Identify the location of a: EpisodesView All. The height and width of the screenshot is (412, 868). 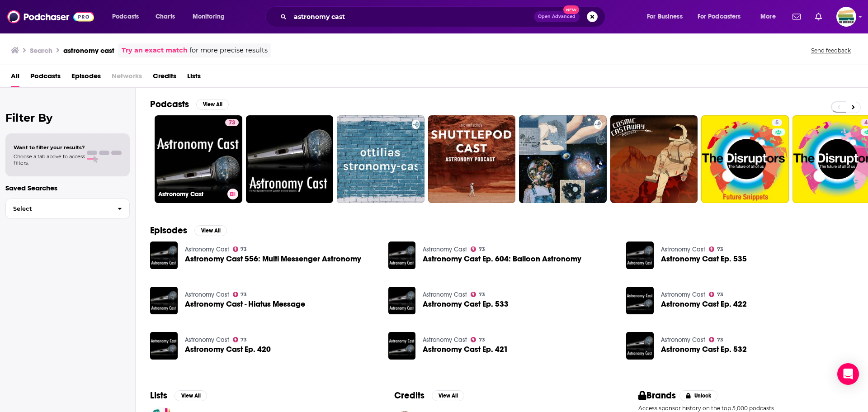
(189, 230).